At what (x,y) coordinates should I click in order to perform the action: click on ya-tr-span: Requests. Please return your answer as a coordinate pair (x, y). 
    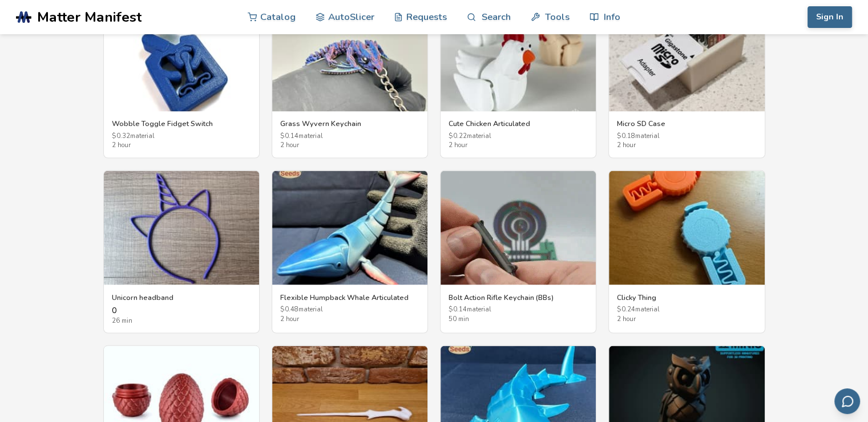
    Looking at the image, I should click on (426, 16).